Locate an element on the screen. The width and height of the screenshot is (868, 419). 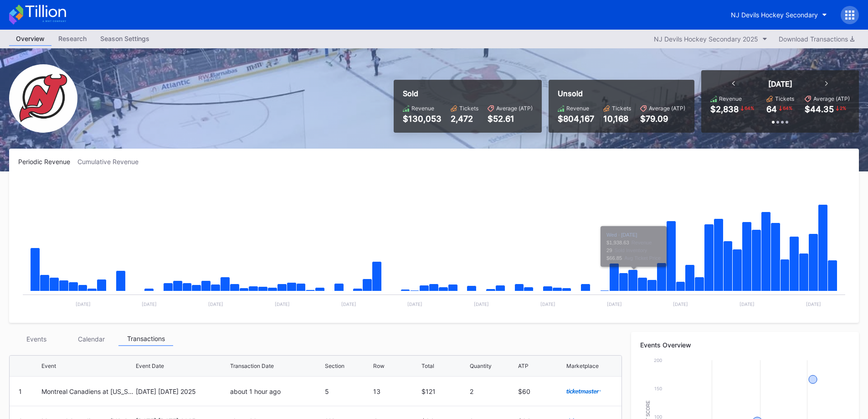
div: Research is located at coordinates (72, 39).